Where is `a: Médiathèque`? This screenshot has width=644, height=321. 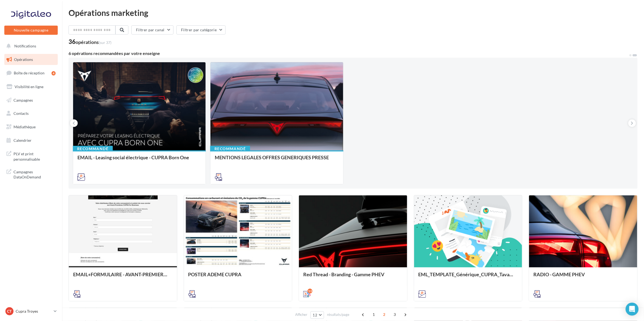
a: Médiathèque is located at coordinates (31, 127).